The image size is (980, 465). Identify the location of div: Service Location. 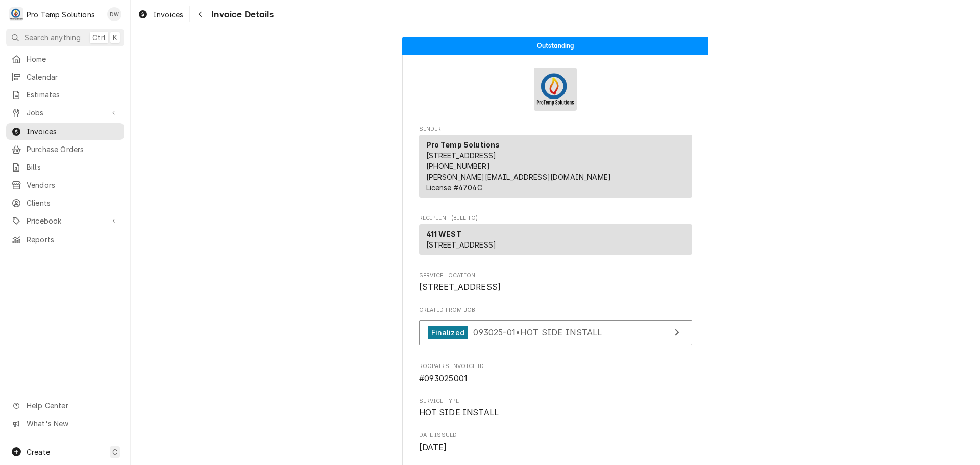
(555, 282).